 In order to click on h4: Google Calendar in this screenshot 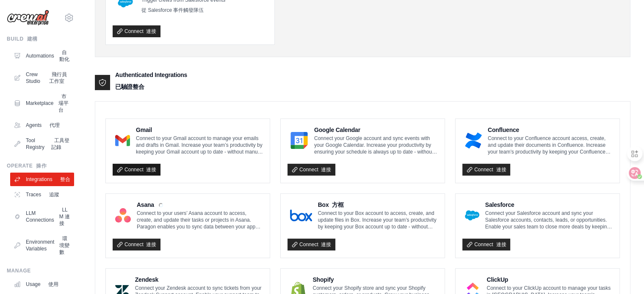, I will do `click(376, 130)`.